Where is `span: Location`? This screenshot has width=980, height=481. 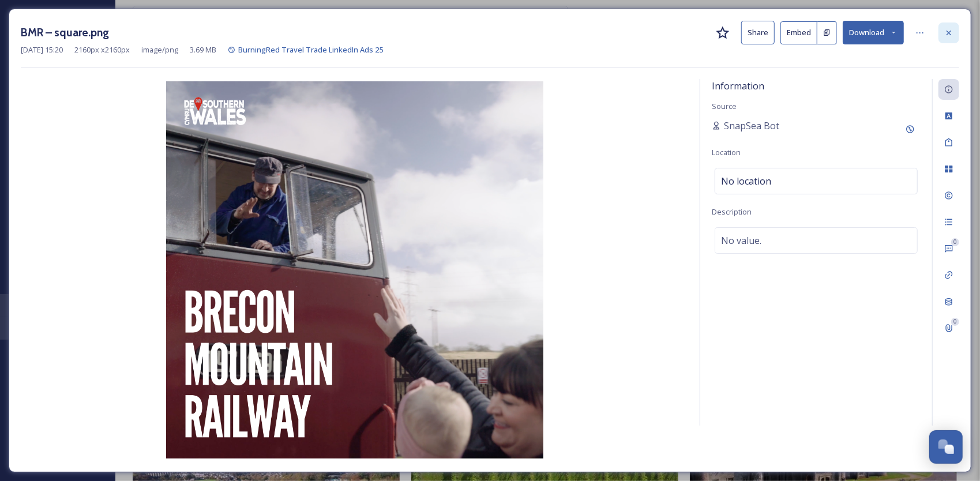
span: Location is located at coordinates (726, 152).